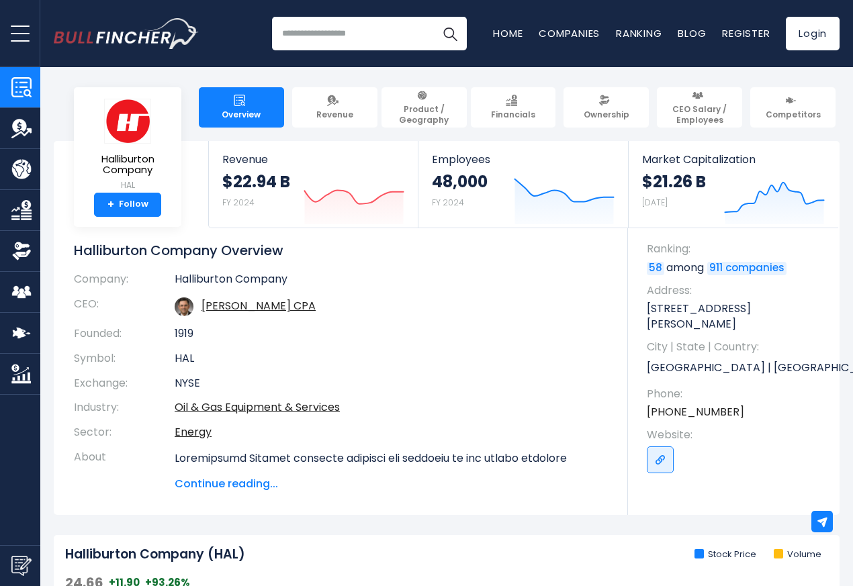 Image resolution: width=853 pixels, height=586 pixels. What do you see at coordinates (128, 164) in the screenshot?
I see `span: Halliburton Company` at bounding box center [128, 164].